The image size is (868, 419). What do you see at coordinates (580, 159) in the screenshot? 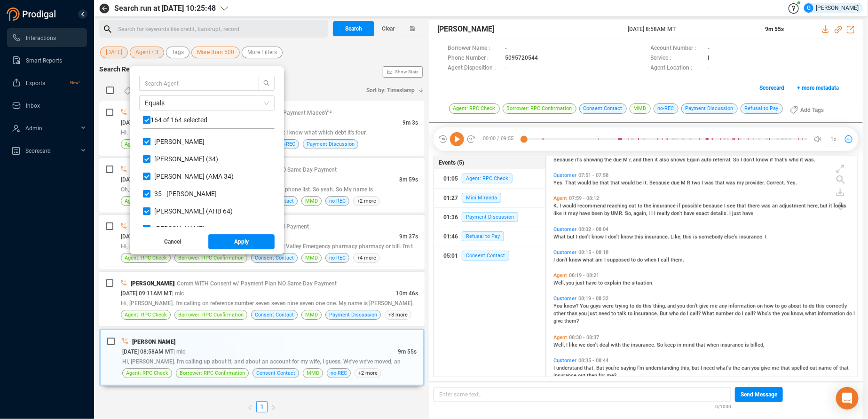
I see `span: it's` at bounding box center [580, 159].